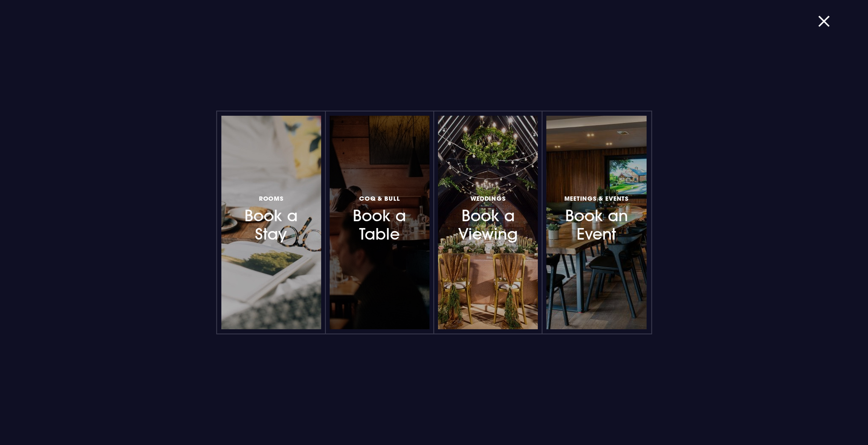 This screenshot has height=445, width=868. Describe the element at coordinates (597, 218) in the screenshot. I see `h3: Book an Event` at that location.